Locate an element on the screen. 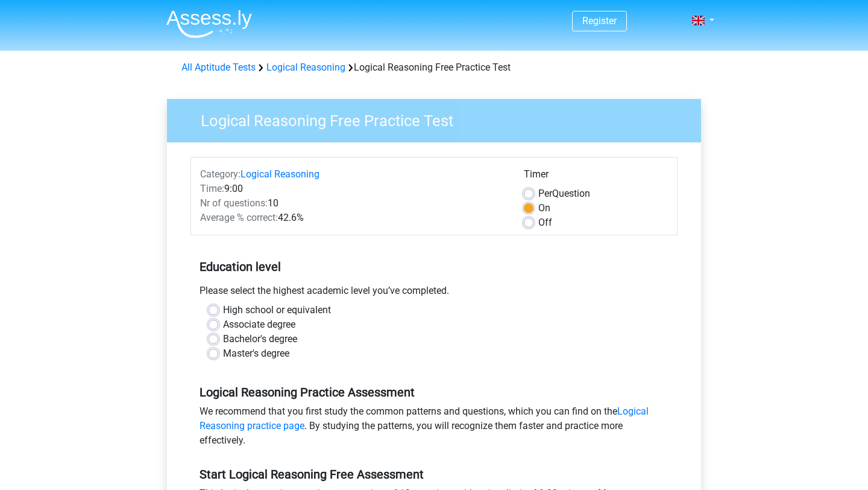  span: Per is located at coordinates (545, 193).